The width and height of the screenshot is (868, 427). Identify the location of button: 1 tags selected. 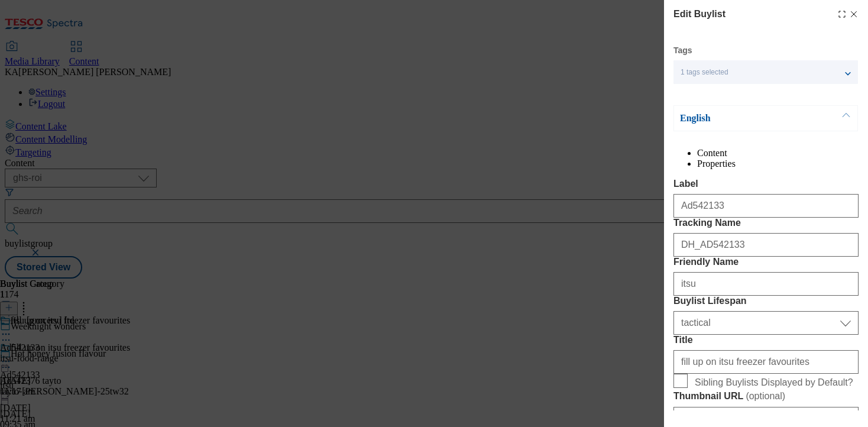
(766, 72).